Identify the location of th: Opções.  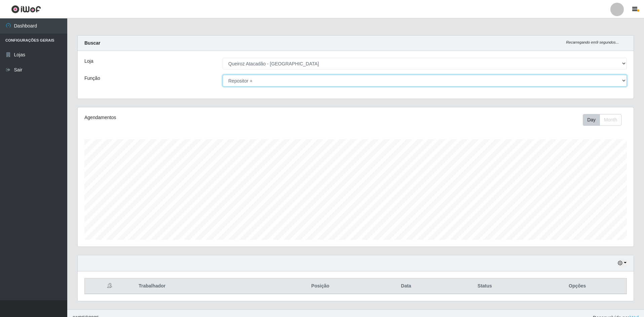
(576, 287).